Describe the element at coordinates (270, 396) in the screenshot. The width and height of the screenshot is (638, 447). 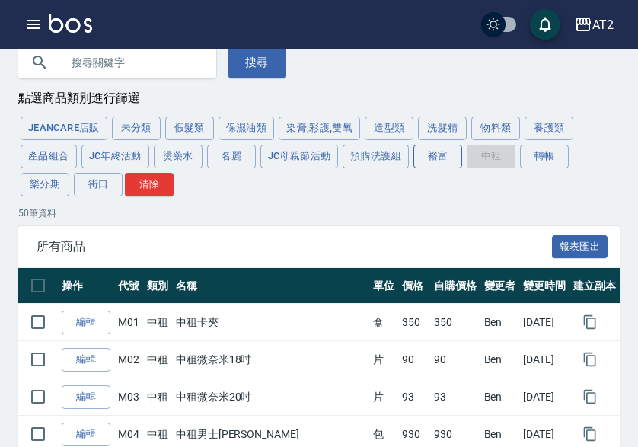
I see `td: 中租微奈米20吋` at that location.